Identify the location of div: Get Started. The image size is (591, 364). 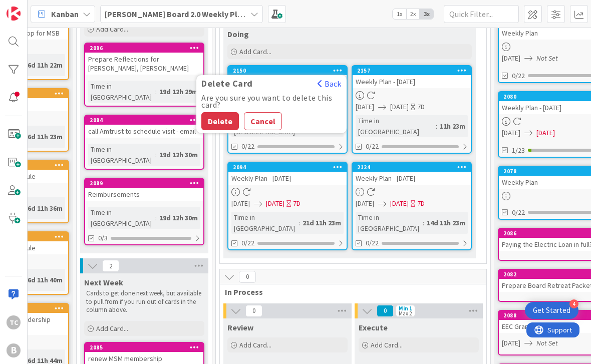
(551, 310).